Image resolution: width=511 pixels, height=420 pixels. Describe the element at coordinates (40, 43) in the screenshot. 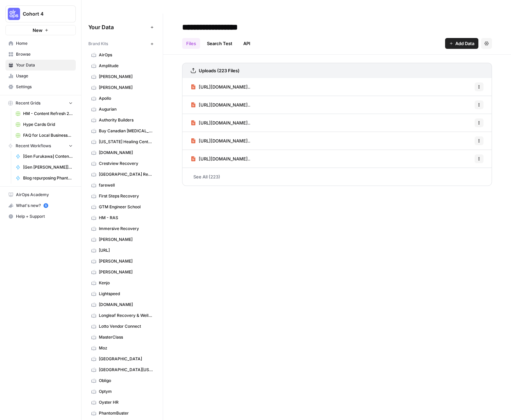

I see `a: Home` at that location.